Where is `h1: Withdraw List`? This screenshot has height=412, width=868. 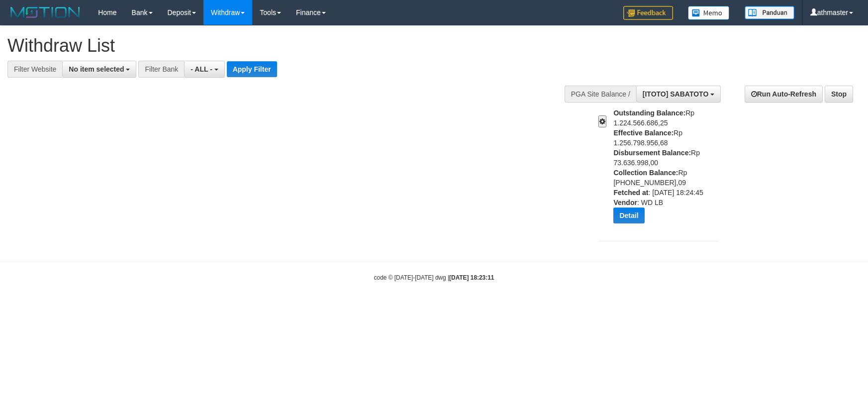 h1: Withdraw List is located at coordinates (288, 46).